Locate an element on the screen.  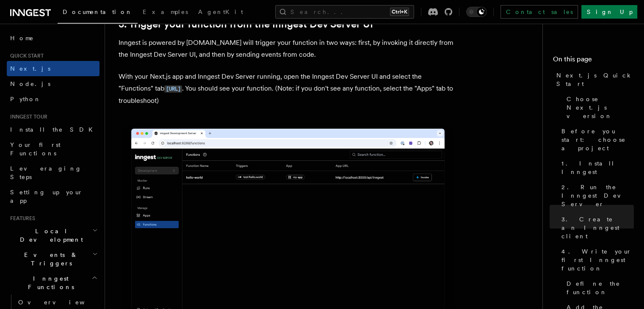
a: Next.js is located at coordinates (53, 69).